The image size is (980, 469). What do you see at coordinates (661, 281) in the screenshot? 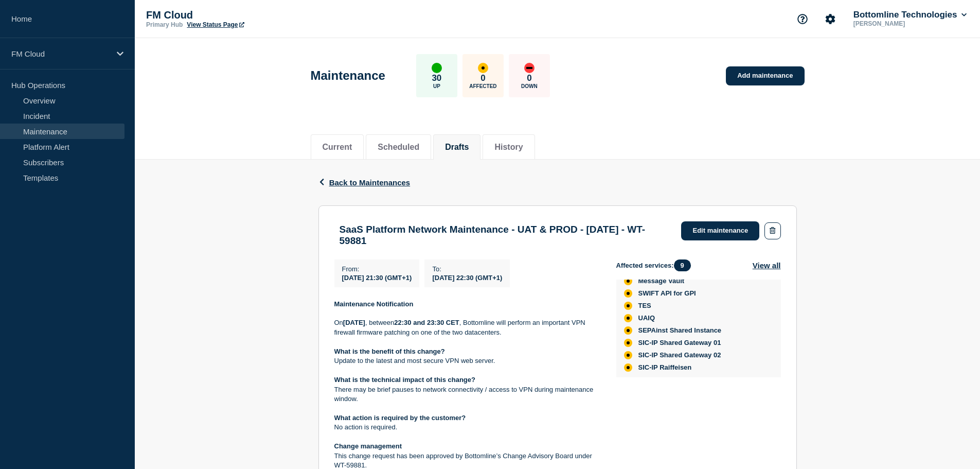
I see `span: Message Vault` at bounding box center [661, 281].